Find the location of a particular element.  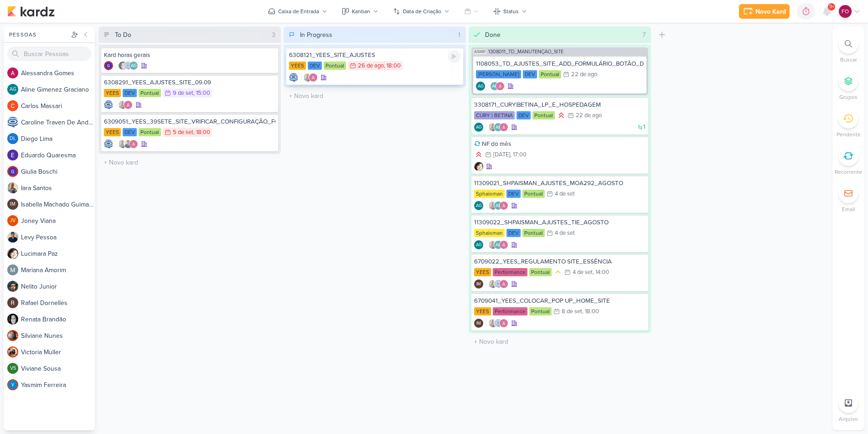

img: kardz.app is located at coordinates (31, 11).